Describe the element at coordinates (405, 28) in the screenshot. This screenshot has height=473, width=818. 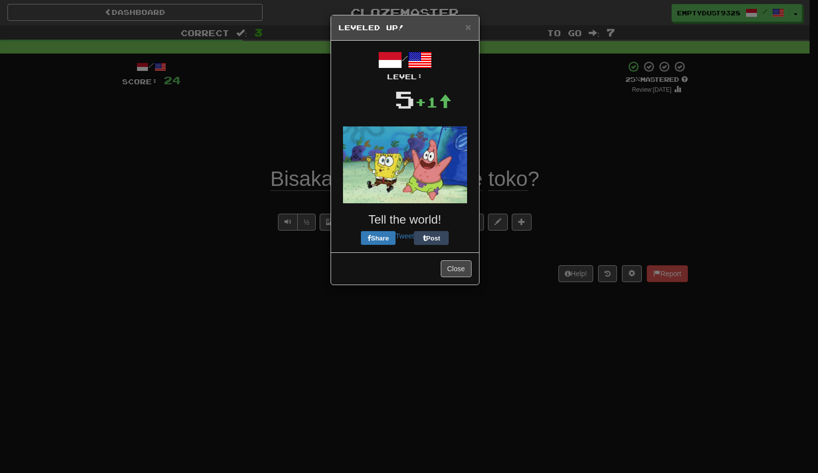
I see `h5: Leveled Up!` at that location.